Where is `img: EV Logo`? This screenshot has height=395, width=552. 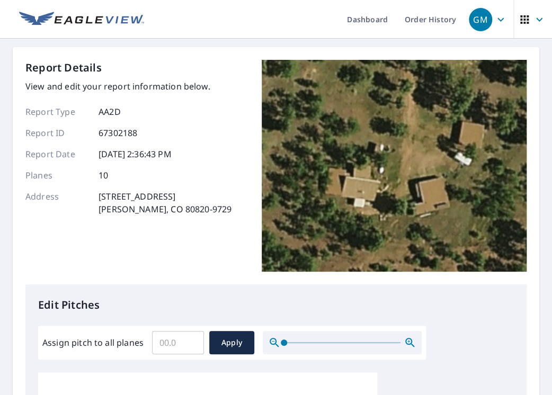
img: EV Logo is located at coordinates (82, 20).